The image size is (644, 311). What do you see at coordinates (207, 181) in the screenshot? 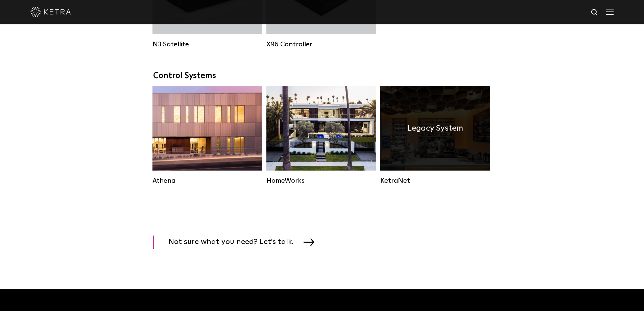
I see `div: Athena` at bounding box center [207, 181].